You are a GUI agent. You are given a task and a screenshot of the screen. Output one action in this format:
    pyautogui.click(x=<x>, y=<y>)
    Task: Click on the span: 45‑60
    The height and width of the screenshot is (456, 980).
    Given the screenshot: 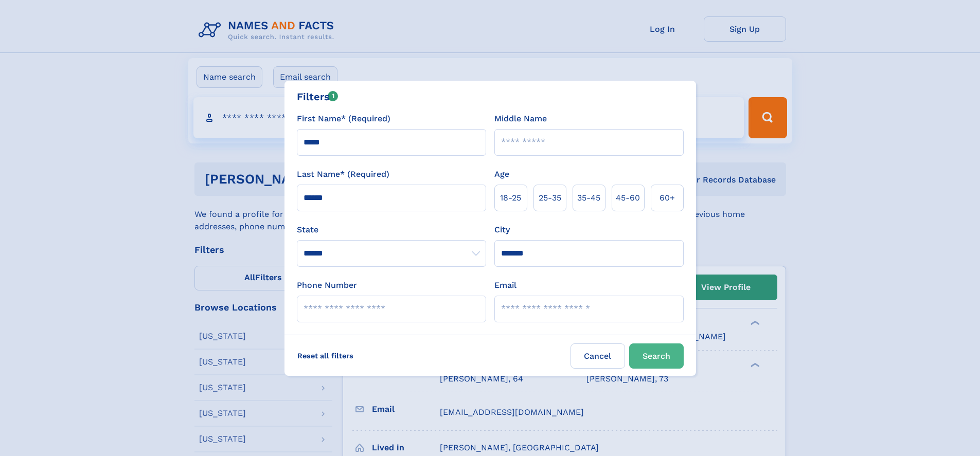 What is the action you would take?
    pyautogui.click(x=627, y=198)
    